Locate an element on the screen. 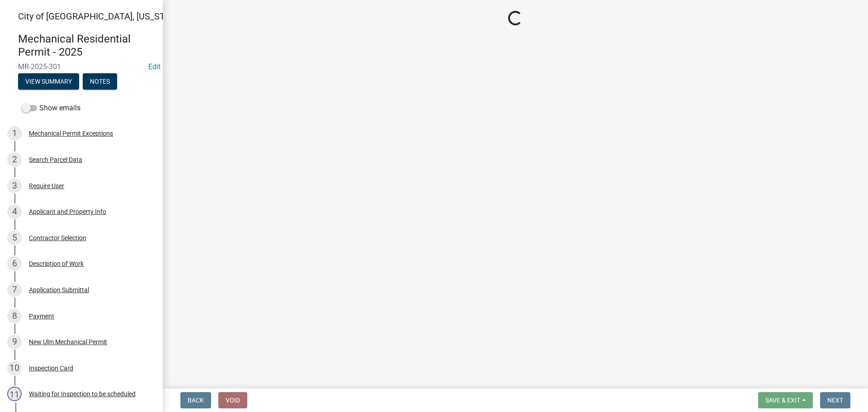 The image size is (868, 412). label: Show emails is located at coordinates (51, 108).